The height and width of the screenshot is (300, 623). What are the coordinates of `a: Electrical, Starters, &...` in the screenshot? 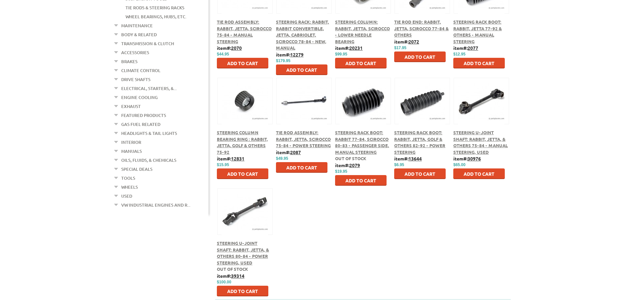 It's located at (149, 88).